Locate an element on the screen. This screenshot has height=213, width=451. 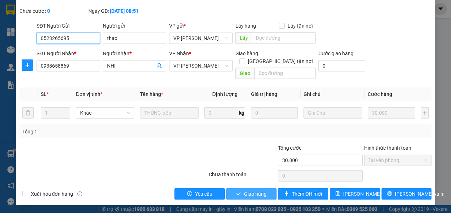
button: checkGiao hàng is located at coordinates (251, 194).